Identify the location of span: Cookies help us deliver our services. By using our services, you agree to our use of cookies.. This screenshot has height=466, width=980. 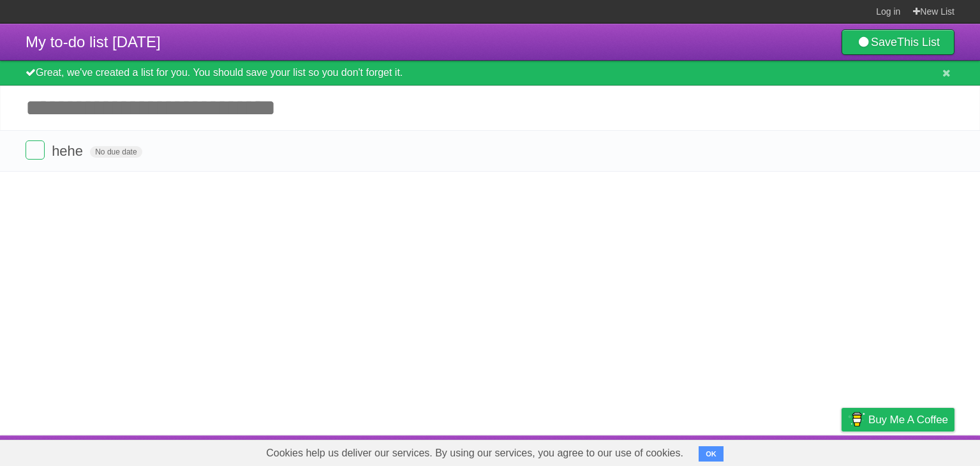
(475, 453).